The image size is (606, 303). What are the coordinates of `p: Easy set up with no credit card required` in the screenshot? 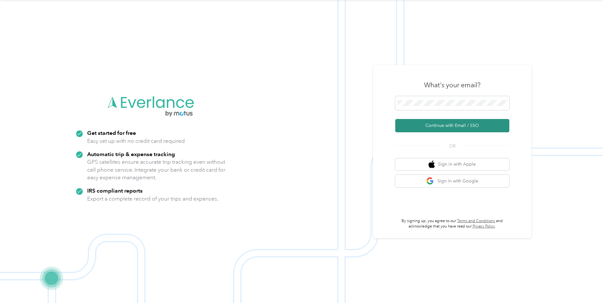 It's located at (136, 141).